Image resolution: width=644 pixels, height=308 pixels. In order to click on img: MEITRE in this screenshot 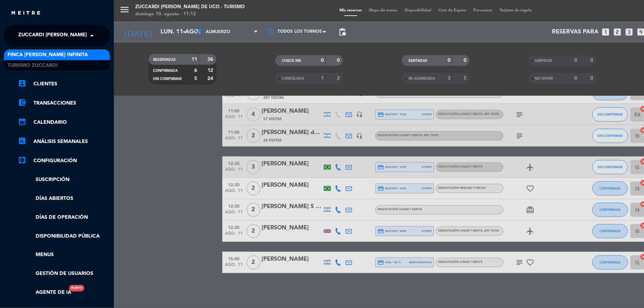, I will do `click(26, 13)`.